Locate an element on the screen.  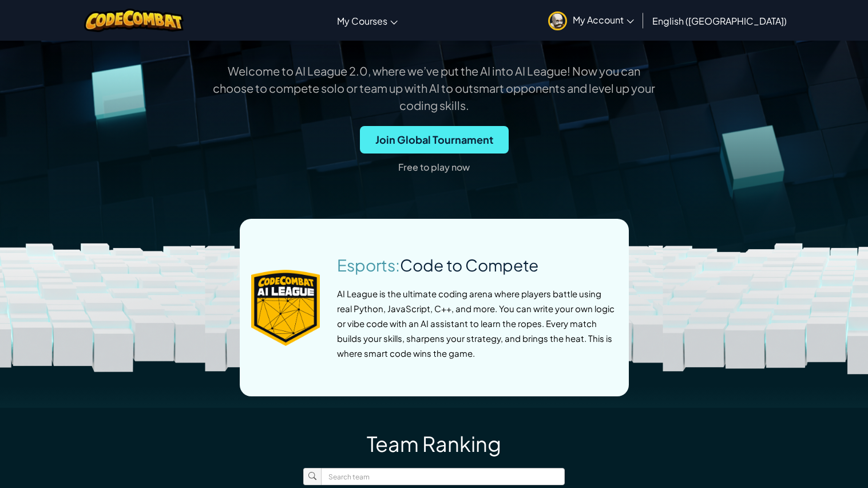
img: CodeCombat logo is located at coordinates (134, 20).